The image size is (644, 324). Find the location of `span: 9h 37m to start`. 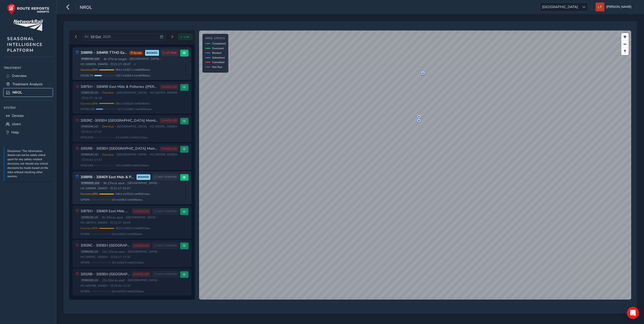

span: 9h 37m to start is located at coordinates (112, 217).